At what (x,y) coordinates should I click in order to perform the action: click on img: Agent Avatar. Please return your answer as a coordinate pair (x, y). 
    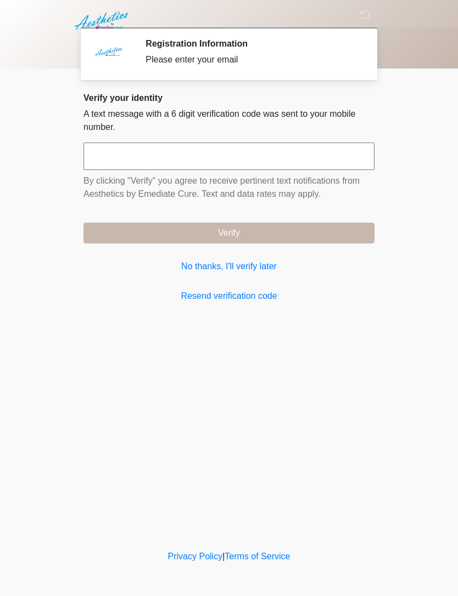
    Looking at the image, I should click on (108, 55).